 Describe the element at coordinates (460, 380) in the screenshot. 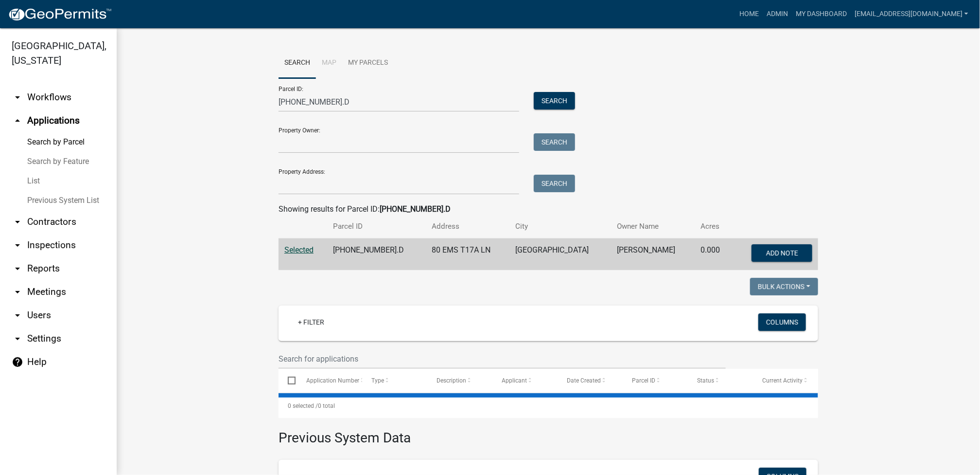

I see `datatable-header-cell: Description` at that location.